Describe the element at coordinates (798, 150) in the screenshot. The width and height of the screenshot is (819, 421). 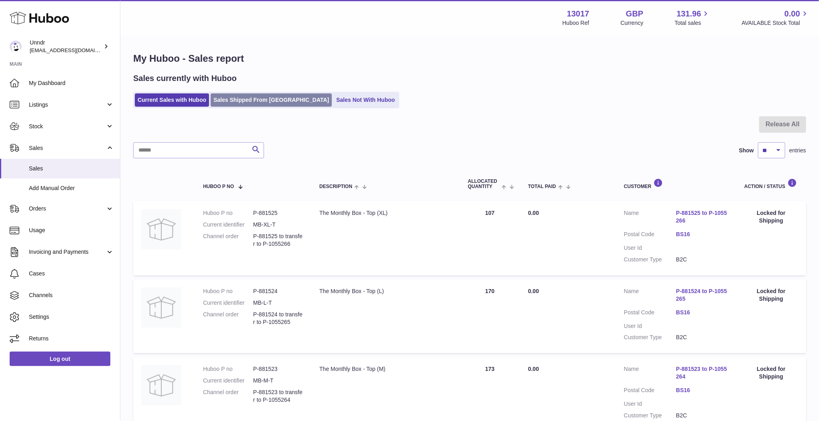
I see `span: entries` at that location.